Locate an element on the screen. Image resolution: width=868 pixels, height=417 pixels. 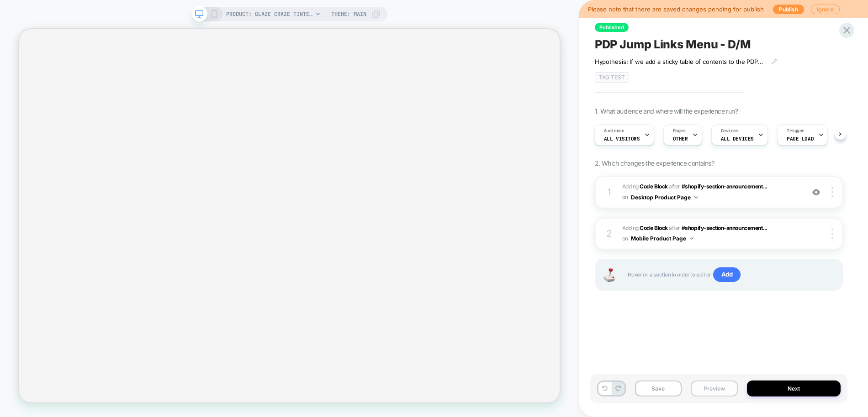
button: Next is located at coordinates (793, 388).